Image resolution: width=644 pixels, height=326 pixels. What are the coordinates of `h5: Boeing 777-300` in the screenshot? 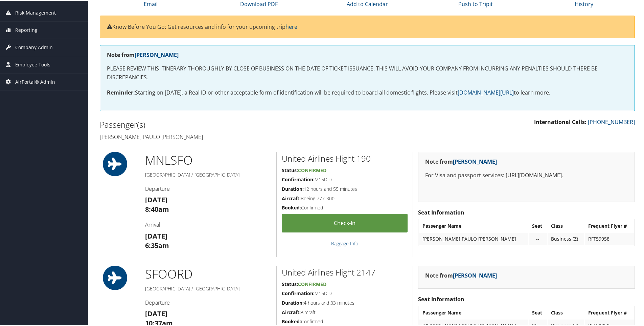 It's located at (345, 197).